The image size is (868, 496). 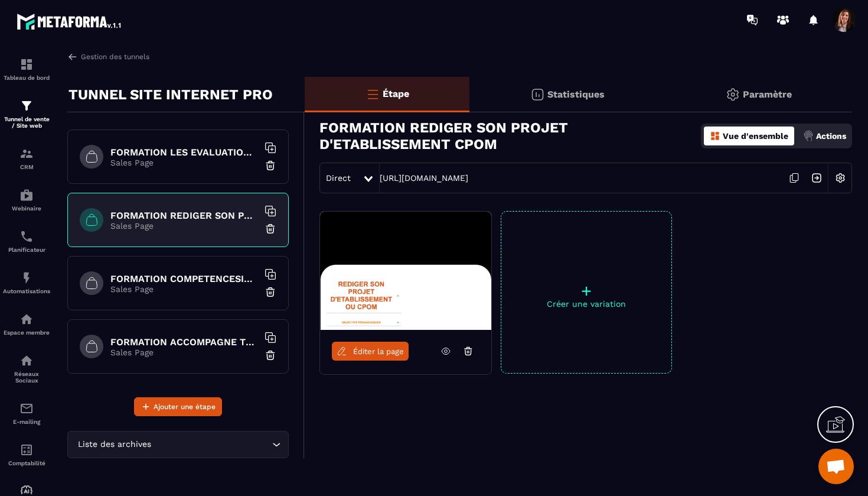 What do you see at coordinates (27, 283) in the screenshot?
I see `a: automationsautomationsAutomatisations` at bounding box center [27, 283].